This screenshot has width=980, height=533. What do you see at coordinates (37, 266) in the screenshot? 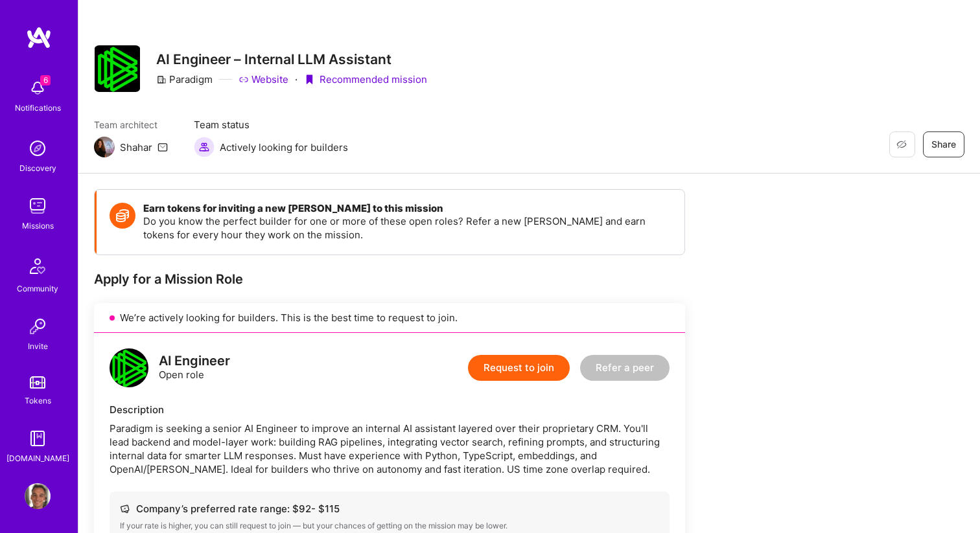
I see `img: Community` at bounding box center [37, 266].